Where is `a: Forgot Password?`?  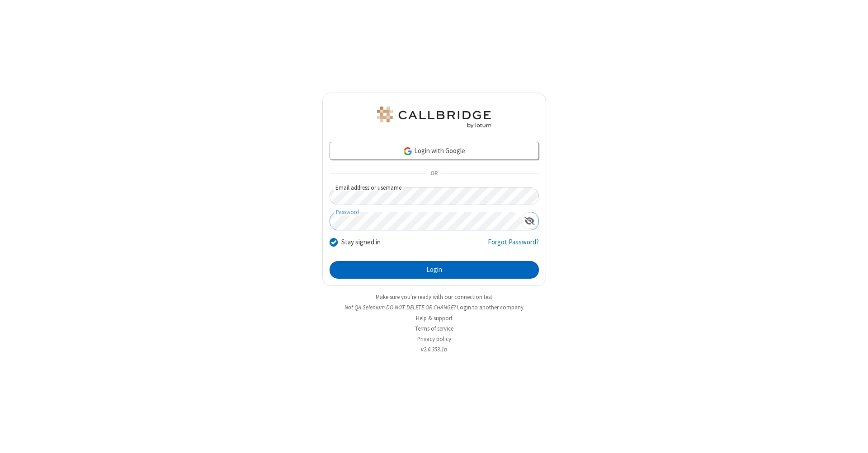
a: Forgot Password? is located at coordinates (513, 245).